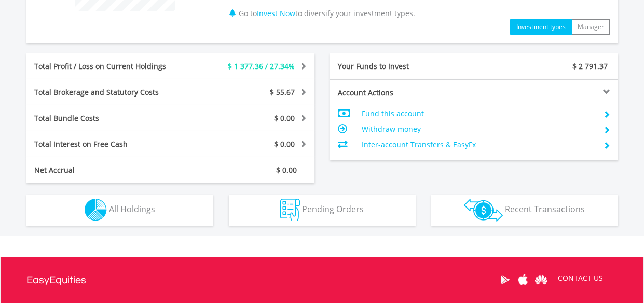  Describe the element at coordinates (110, 118) in the screenshot. I see `div: Total Bundle Costs` at that location.